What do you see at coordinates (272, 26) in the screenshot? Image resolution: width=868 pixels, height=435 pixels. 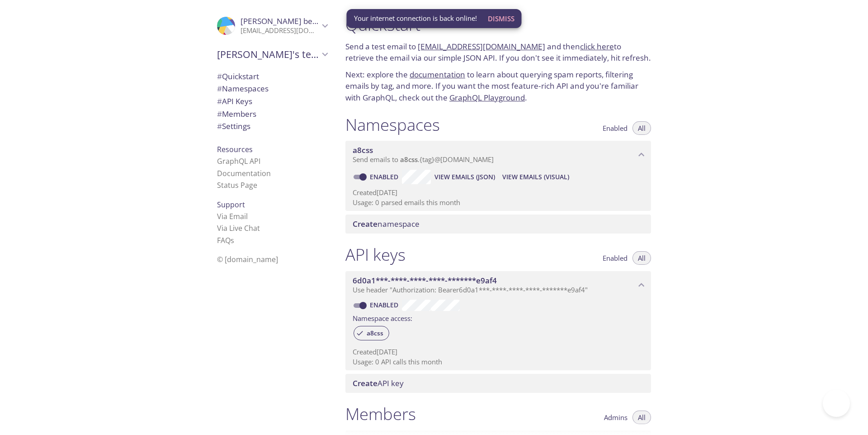 I see `div: Ali benrahhou` at bounding box center [272, 26].